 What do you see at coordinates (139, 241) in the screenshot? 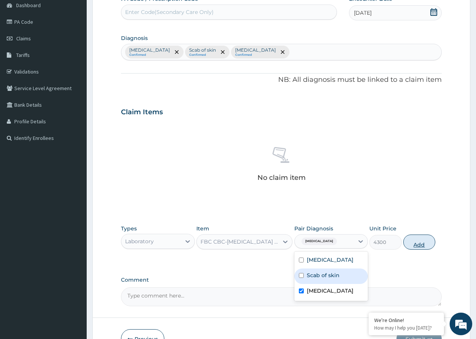
I see `div: Laboratory` at bounding box center [139, 241].